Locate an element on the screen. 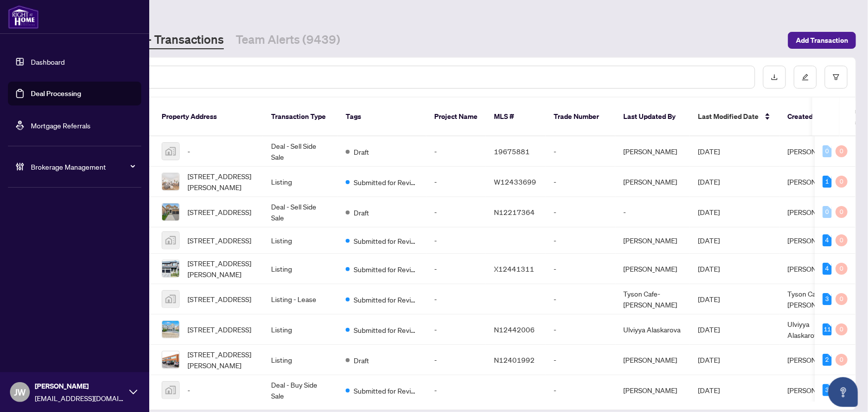 The image size is (868, 412). th: Tags is located at coordinates (383, 117).